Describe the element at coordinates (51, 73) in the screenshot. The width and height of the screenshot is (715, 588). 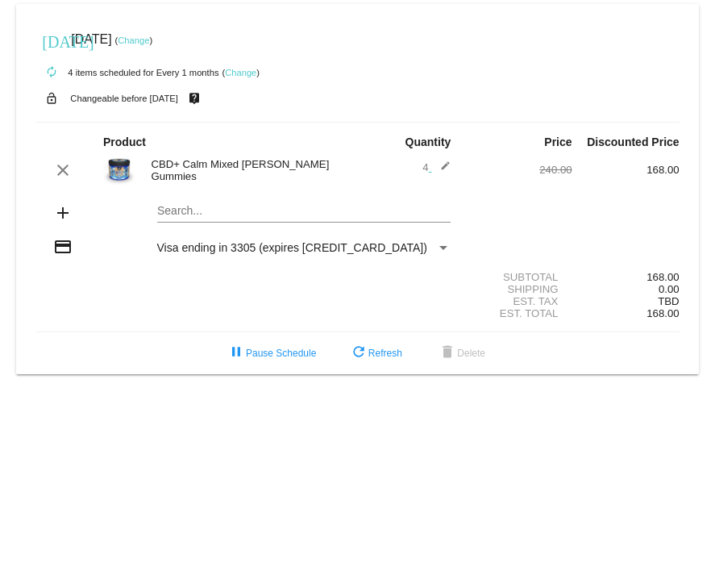
I see `mat-icon: autorenew` at that location.